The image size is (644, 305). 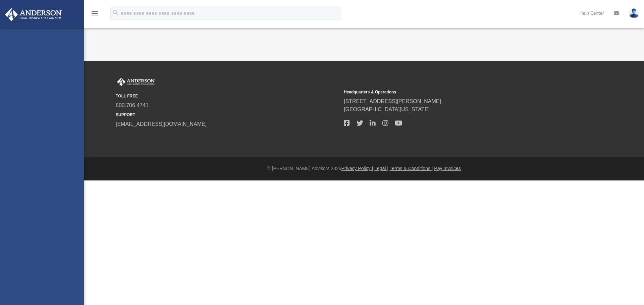 I want to click on a: Pay Invoices, so click(x=447, y=169).